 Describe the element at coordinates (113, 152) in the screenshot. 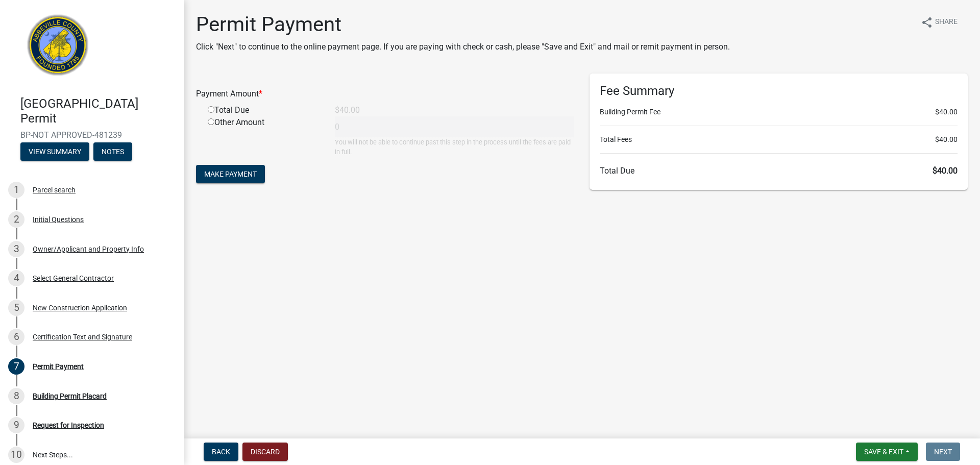

I see `wm-modal-confirm: Notes` at that location.